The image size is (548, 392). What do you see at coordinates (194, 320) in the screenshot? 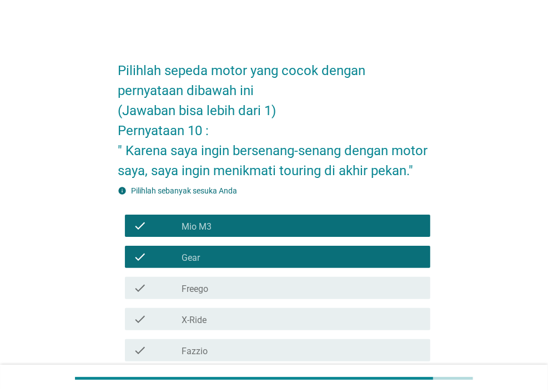
I see `label: X-Ride` at bounding box center [194, 320].